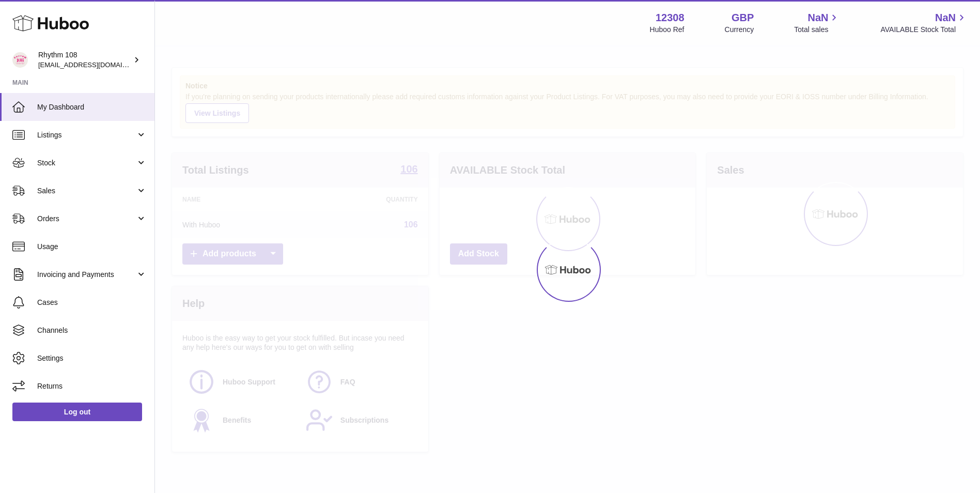 The width and height of the screenshot is (980, 493). Describe the element at coordinates (92, 330) in the screenshot. I see `span: Channels` at that location.